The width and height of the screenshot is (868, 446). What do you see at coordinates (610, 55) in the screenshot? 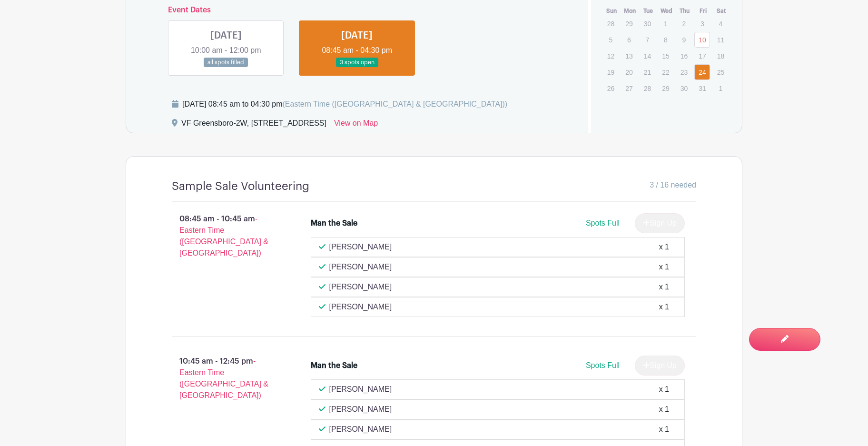
I see `p: 12` at bounding box center [610, 55].